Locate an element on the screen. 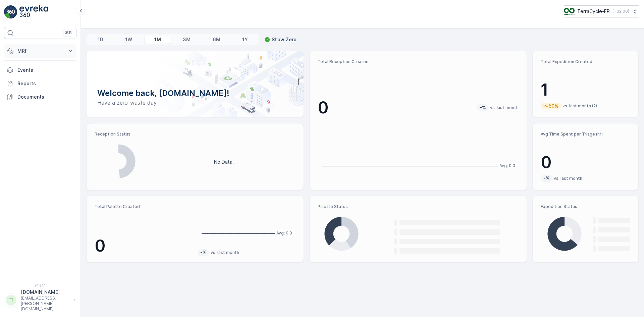 Image resolution: width=644 pixels, height=317 pixels. button: MRF is located at coordinates (40, 51).